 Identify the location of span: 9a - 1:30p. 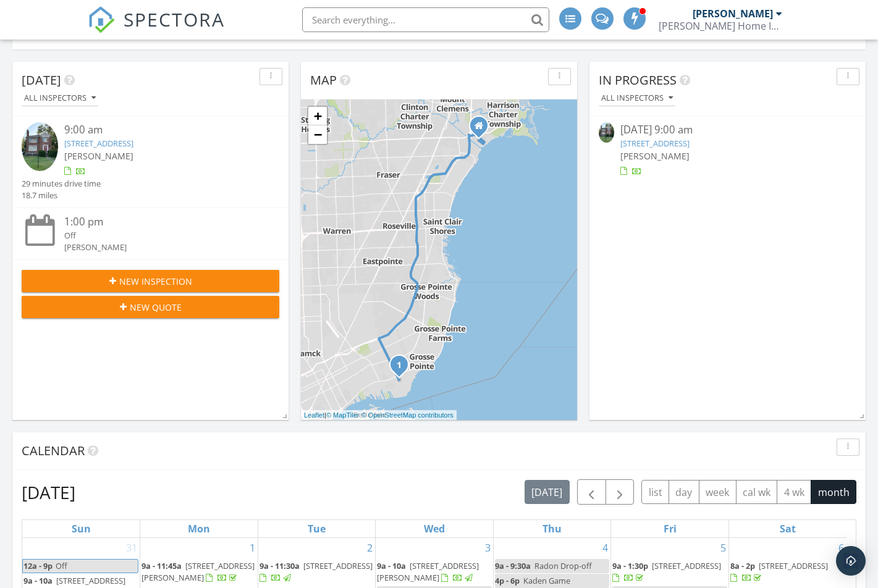
(631, 565).